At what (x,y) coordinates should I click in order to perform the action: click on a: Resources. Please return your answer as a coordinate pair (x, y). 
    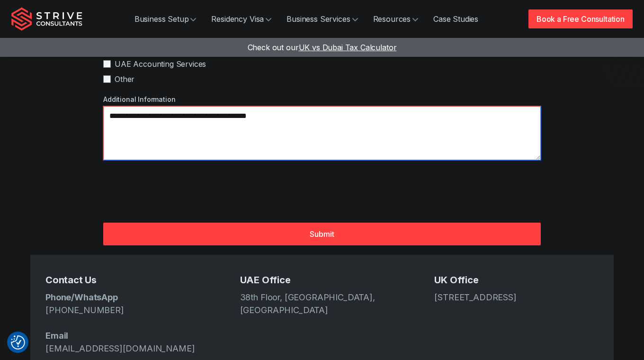
    Looking at the image, I should click on (396, 19).